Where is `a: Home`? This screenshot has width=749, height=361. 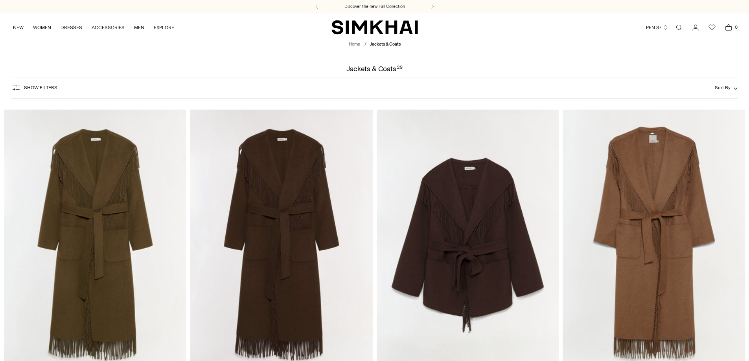 a: Home is located at coordinates (354, 44).